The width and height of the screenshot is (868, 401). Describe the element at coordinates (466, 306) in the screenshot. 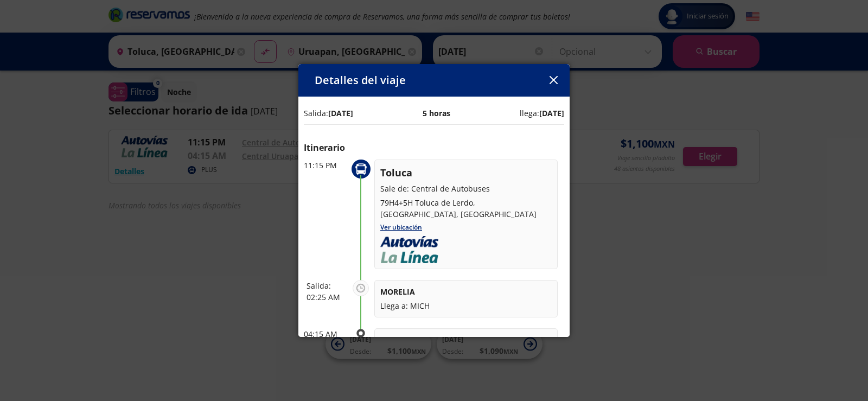

I see `p: Llega a: MICH` at that location.